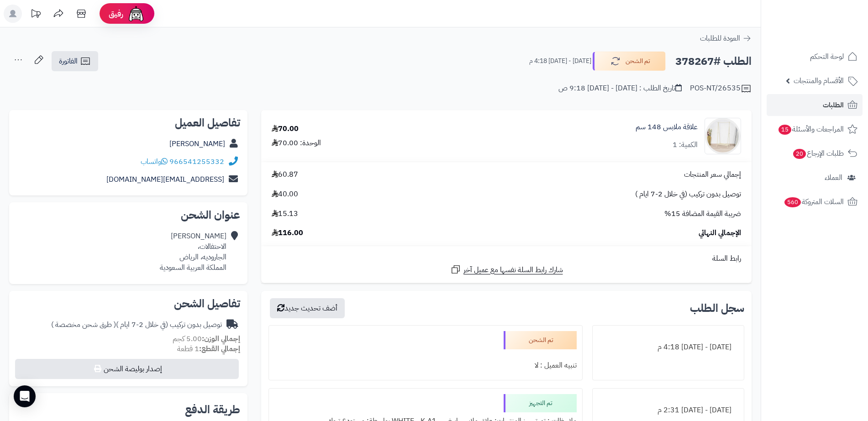 Image resolution: width=868 pixels, height=421 pixels. I want to click on span: الطلبات, so click(833, 105).